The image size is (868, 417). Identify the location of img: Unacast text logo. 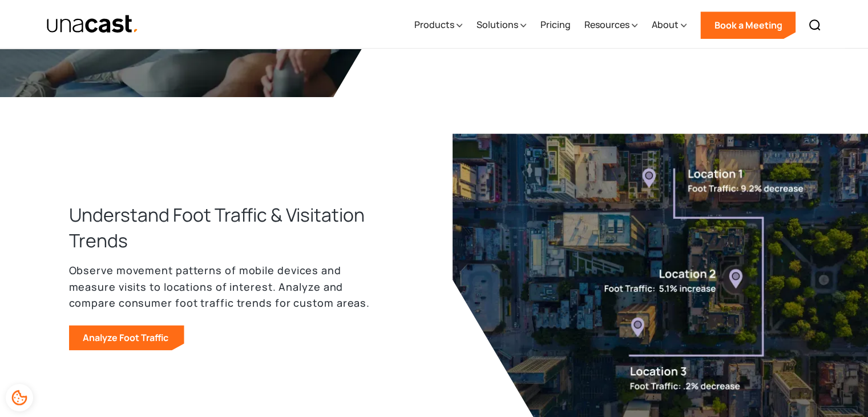
(92, 24).